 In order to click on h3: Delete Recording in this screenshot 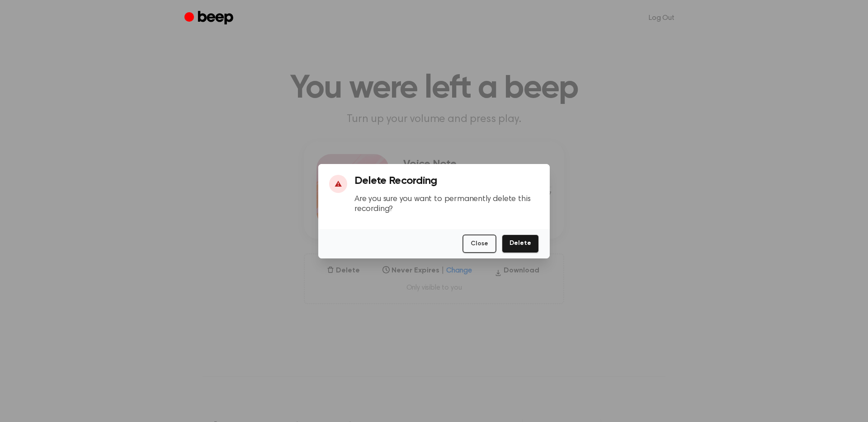, I will do `click(447, 181)`.